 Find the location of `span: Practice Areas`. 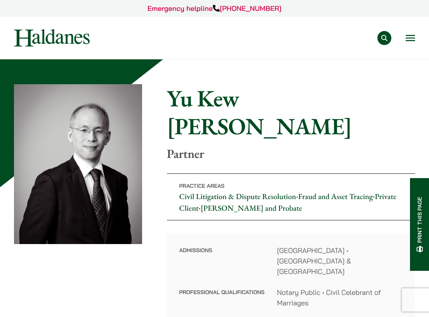

span: Practice Areas is located at coordinates (202, 186).